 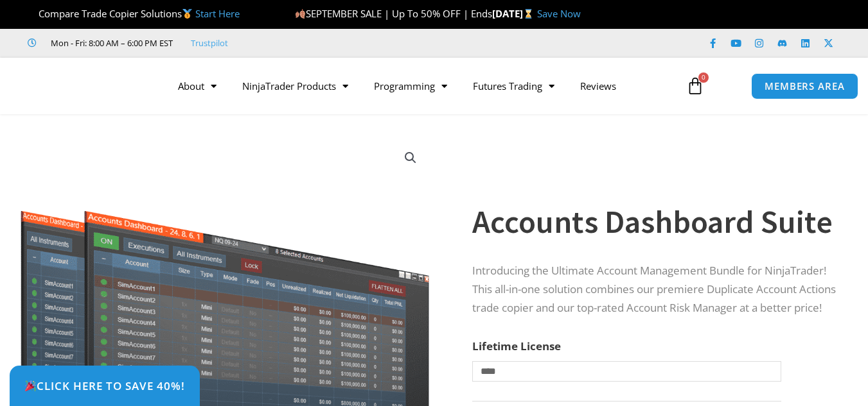 What do you see at coordinates (654, 222) in the screenshot?
I see `h1: Accounts Dashboard Suite` at bounding box center [654, 222].